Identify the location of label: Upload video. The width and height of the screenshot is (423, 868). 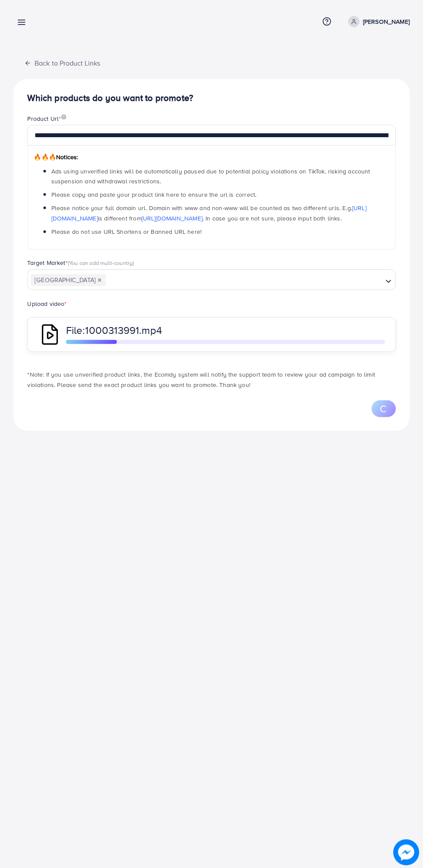
(47, 304).